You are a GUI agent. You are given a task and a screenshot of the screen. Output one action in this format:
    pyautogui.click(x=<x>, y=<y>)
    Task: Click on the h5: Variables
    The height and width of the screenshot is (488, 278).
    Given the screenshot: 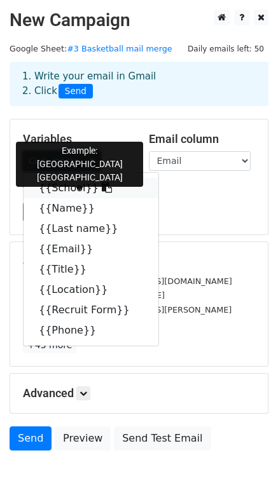 What is the action you would take?
    pyautogui.click(x=76, y=139)
    